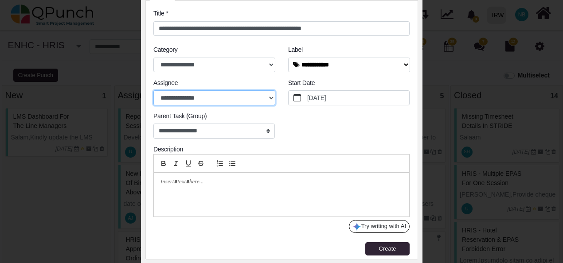 The image size is (563, 263). I want to click on button: Try writing with AI, so click(379, 227).